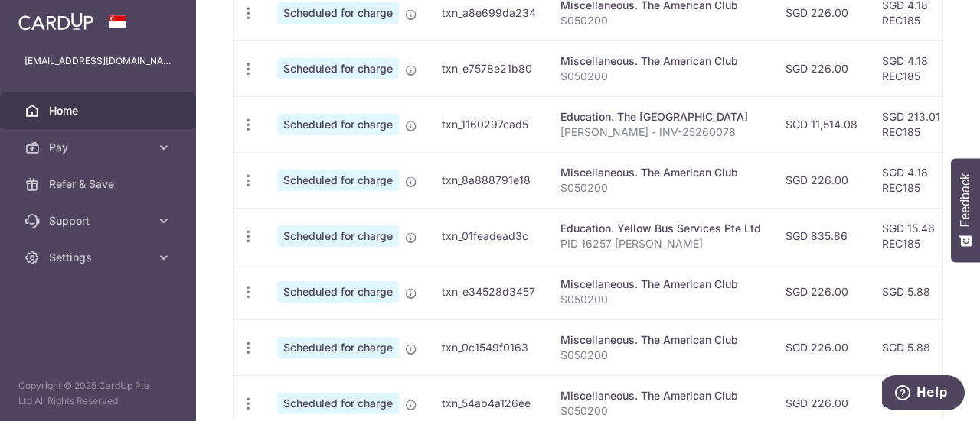  I want to click on td: SGD 835.86, so click(821, 235).